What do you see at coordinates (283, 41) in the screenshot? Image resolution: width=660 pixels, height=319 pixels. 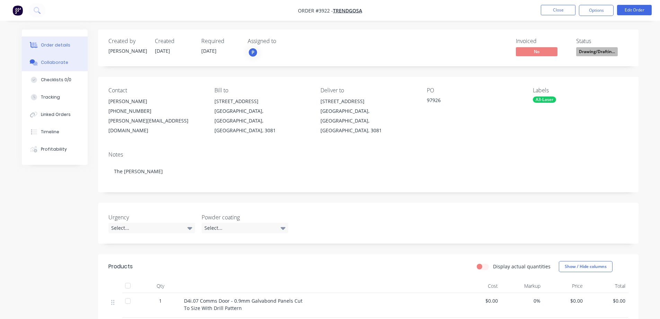 I see `div: Assigned to` at bounding box center [283, 41].